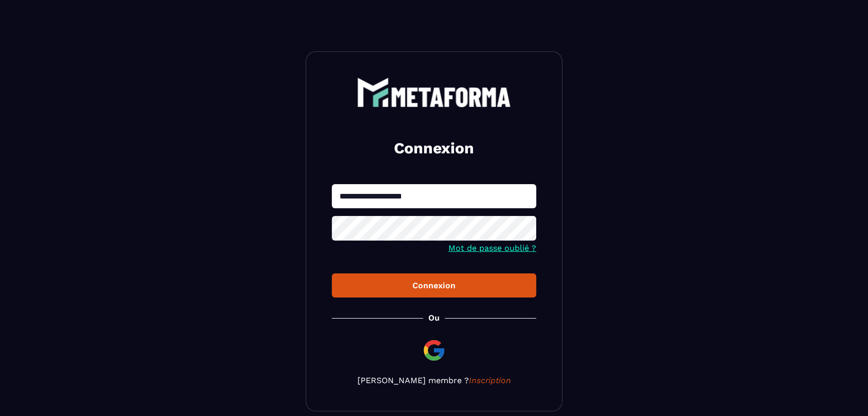 This screenshot has height=416, width=868. Describe the element at coordinates (492, 248) in the screenshot. I see `a: Mot de passe oublié ?` at that location.